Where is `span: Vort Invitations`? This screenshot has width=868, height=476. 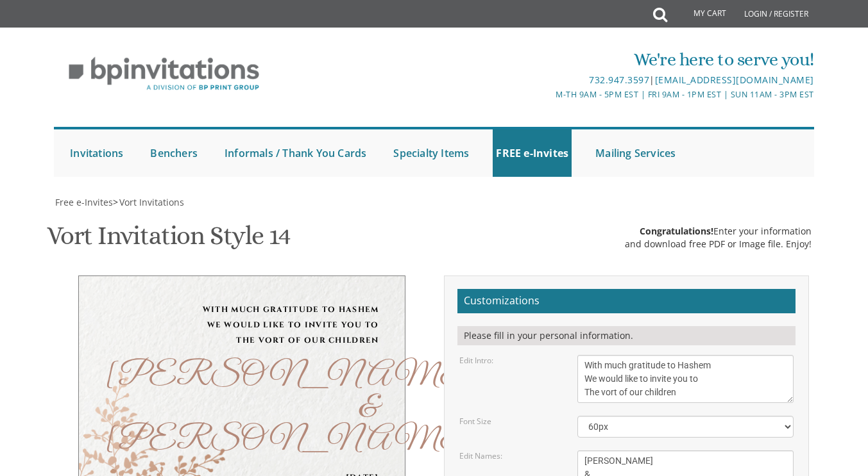
span: Vort Invitations is located at coordinates (151, 202).